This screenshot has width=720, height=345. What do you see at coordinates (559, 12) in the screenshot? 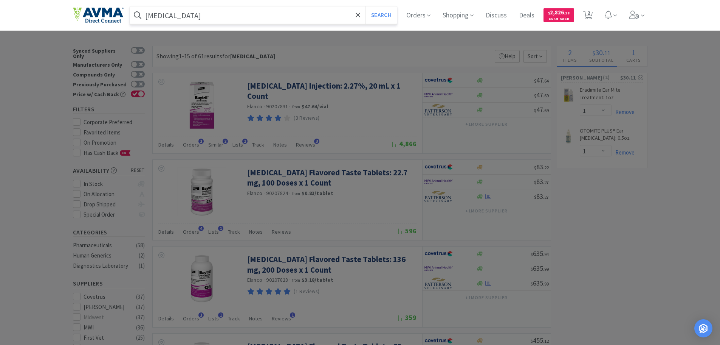
I see `span: 2,826` at bounding box center [559, 12].